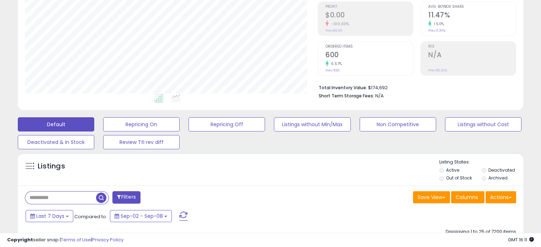  I want to click on button: Non Competitive, so click(397, 124).